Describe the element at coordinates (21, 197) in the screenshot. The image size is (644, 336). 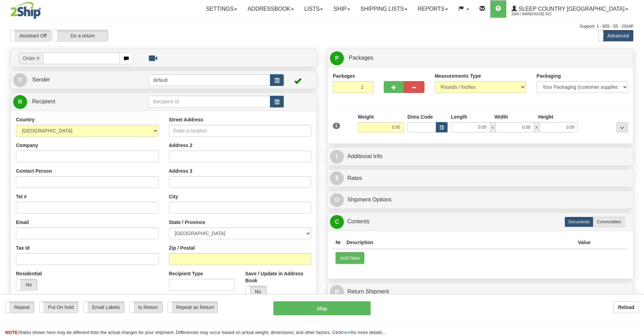
I see `label: Tel #` at that location.